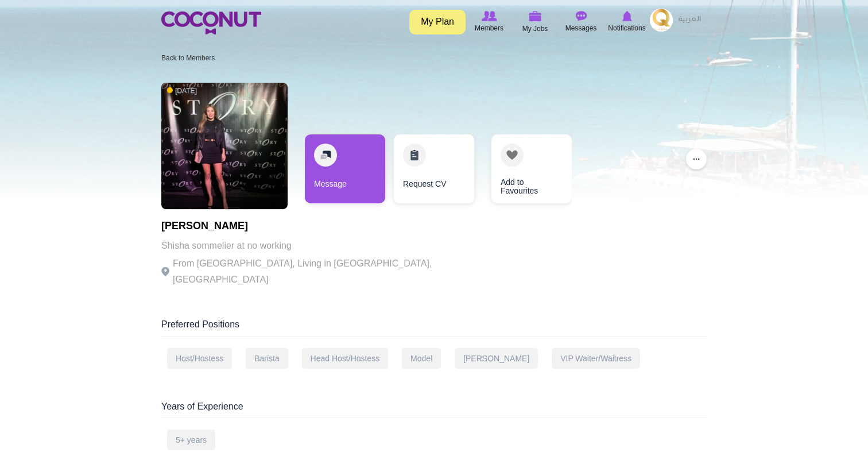 The width and height of the screenshot is (868, 475). What do you see at coordinates (489, 22) in the screenshot?
I see `a: Browse Members Members` at bounding box center [489, 22].